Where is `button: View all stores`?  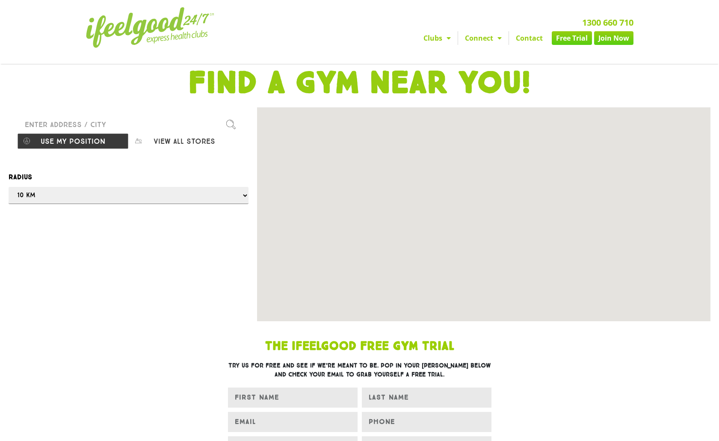 button: View all stores is located at coordinates (184, 141).